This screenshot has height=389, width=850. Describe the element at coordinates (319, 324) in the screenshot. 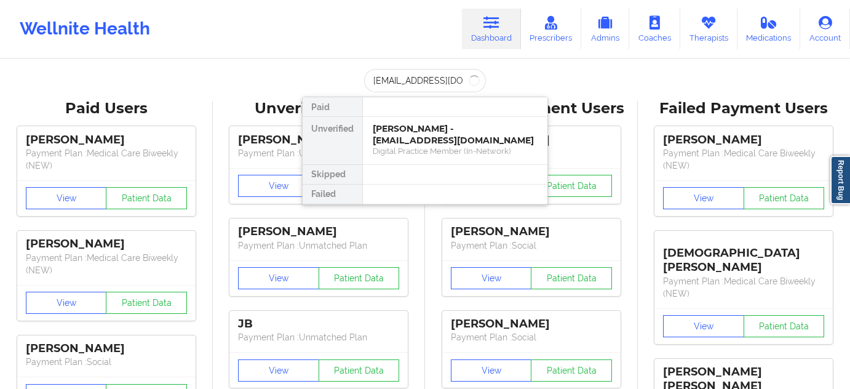

I see `div: JB` at that location.